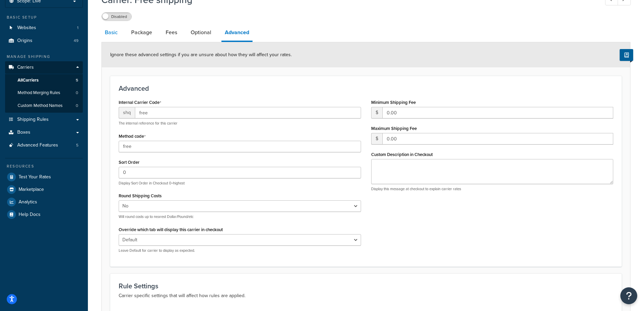 This screenshot has width=644, height=311. Describe the element at coordinates (142, 33) in the screenshot. I see `a: Package` at that location.